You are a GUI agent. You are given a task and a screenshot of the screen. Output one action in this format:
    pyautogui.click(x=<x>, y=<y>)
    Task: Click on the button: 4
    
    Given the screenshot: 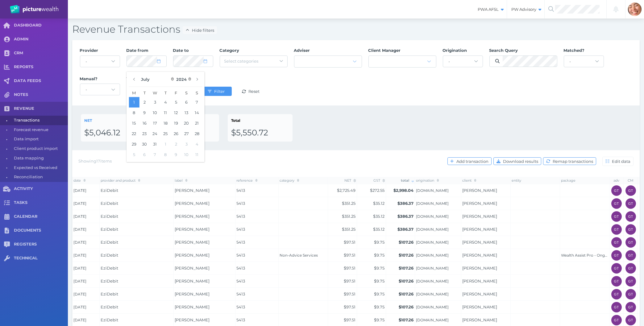 What is the action you would take?
    pyautogui.click(x=197, y=144)
    